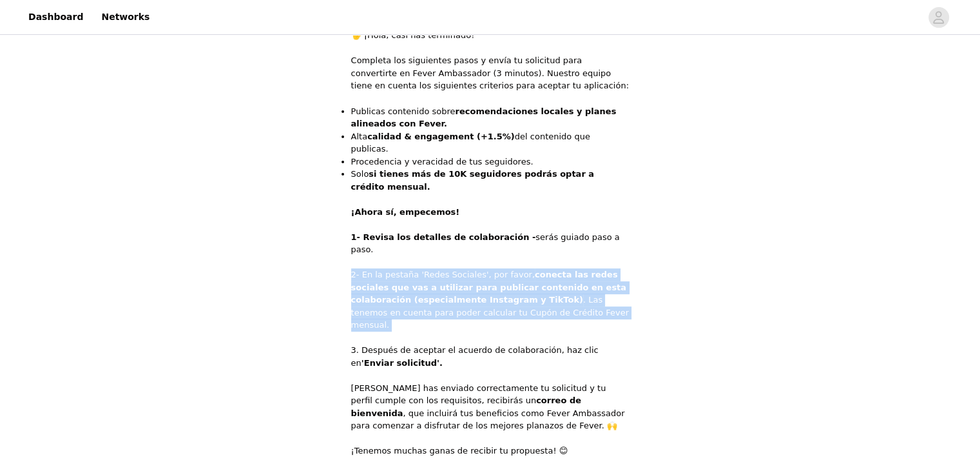  Describe the element at coordinates (56, 17) in the screenshot. I see `a: Dashboard` at that location.